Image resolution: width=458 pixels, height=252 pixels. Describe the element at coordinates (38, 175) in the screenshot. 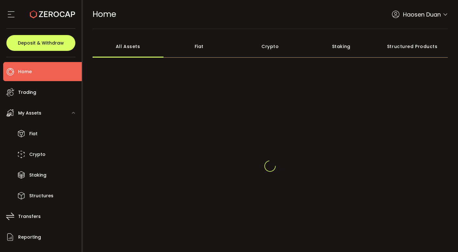

I see `span: Staking` at that location.